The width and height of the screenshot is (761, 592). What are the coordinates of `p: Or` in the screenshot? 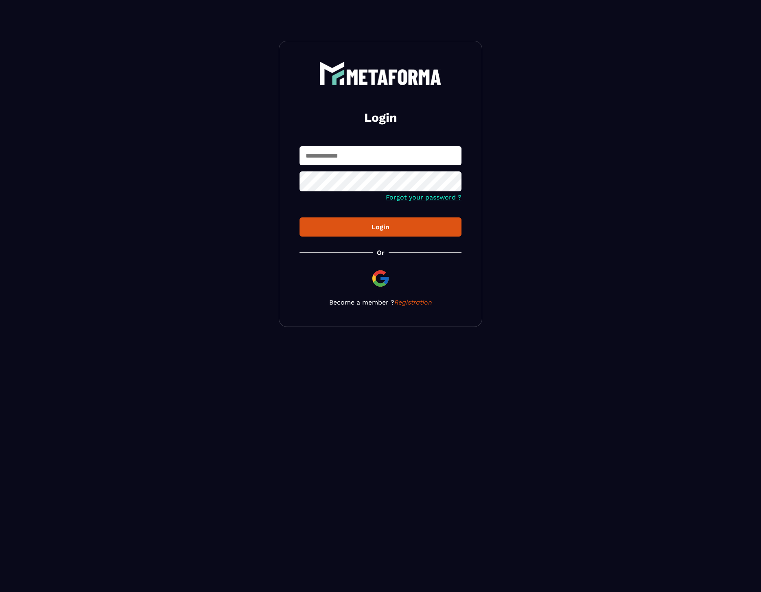 It's located at (380, 252).